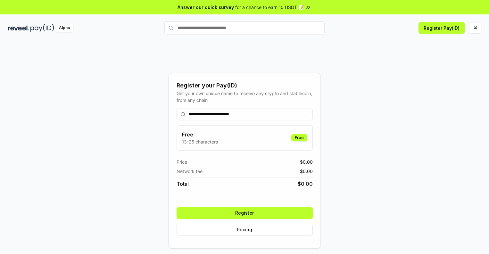  I want to click on div: Register your Pay(ID), so click(245, 86).